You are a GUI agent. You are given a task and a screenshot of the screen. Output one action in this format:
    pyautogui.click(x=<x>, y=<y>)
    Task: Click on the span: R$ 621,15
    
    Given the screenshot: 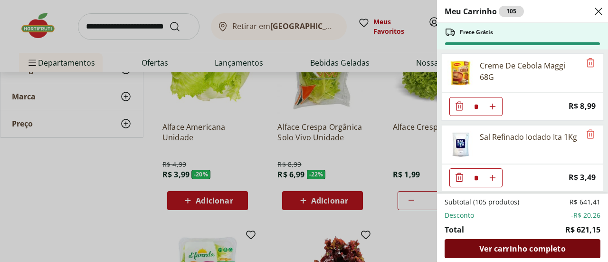 What is the action you would take?
    pyautogui.click(x=583, y=230)
    